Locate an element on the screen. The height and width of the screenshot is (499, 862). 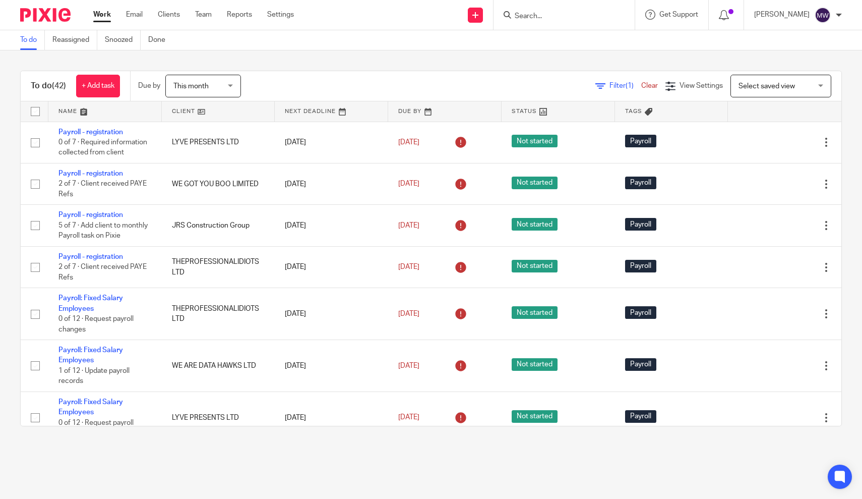
span: (42) is located at coordinates (59, 86).